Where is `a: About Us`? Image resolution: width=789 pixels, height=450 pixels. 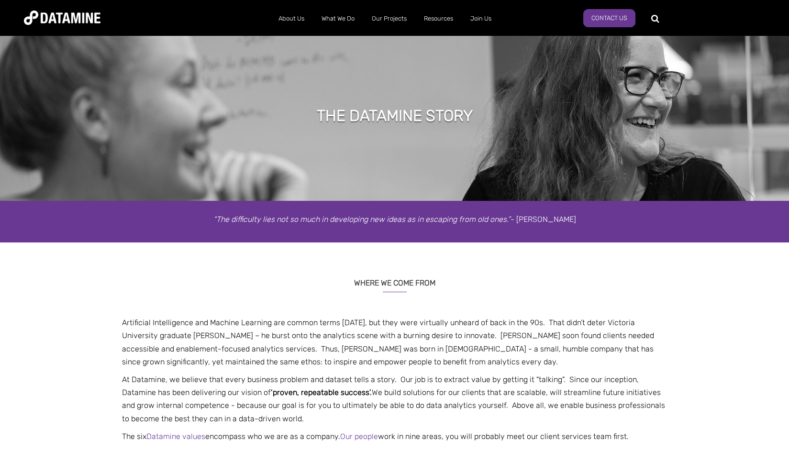 a: About Us is located at coordinates (292, 19).